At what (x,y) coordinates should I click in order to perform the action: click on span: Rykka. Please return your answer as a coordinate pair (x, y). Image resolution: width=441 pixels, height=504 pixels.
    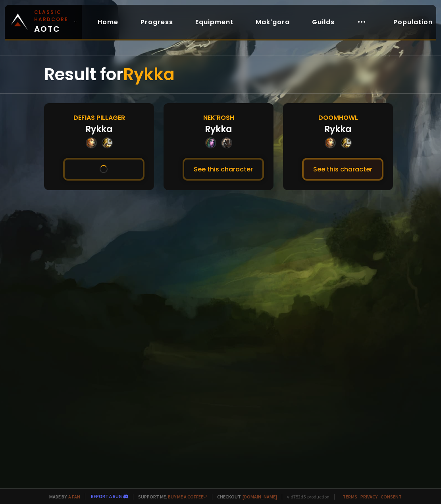
    Looking at the image, I should click on (149, 74).